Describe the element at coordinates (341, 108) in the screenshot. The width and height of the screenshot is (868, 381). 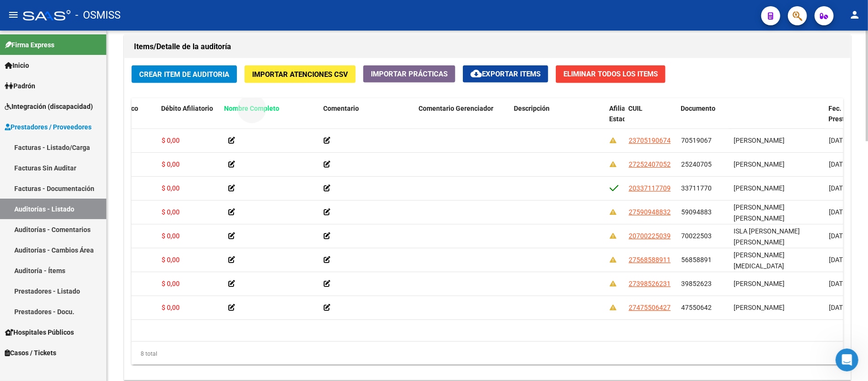
I see `span: Comentario` at that location.